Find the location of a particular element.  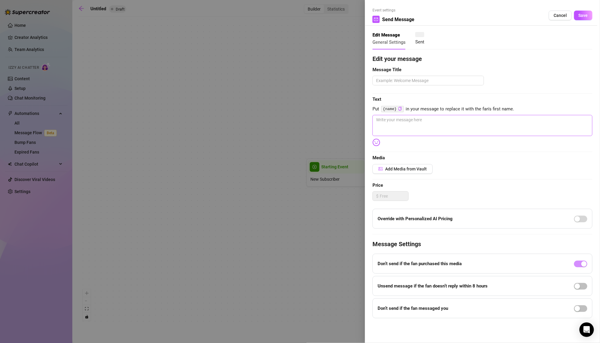

strong: Edit your message is located at coordinates (397, 59).